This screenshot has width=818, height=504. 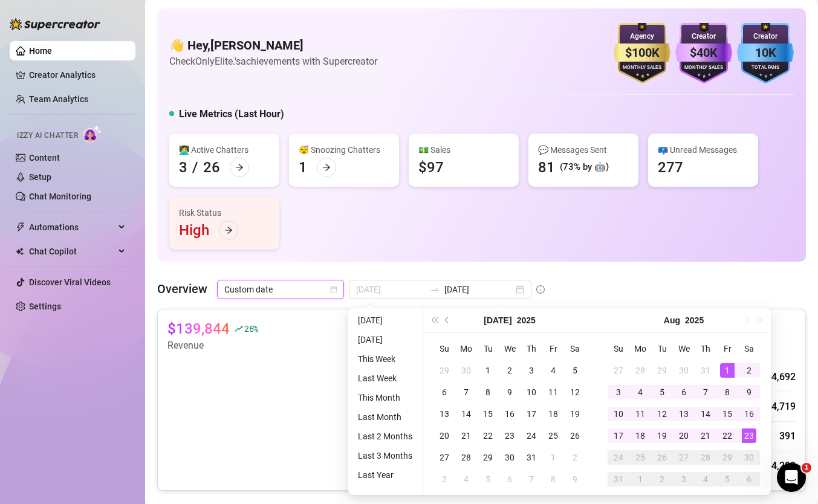 What do you see at coordinates (619, 349) in the screenshot?
I see `th: Su` at bounding box center [619, 349].